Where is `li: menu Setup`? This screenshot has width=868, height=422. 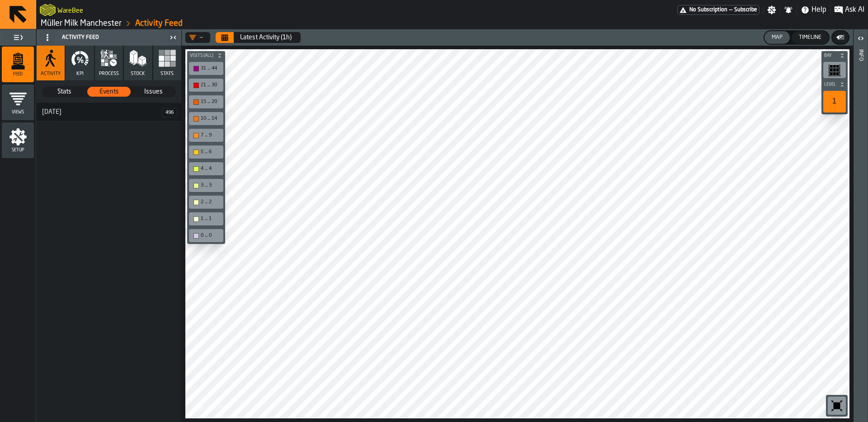
li: menu Setup is located at coordinates (18, 141).